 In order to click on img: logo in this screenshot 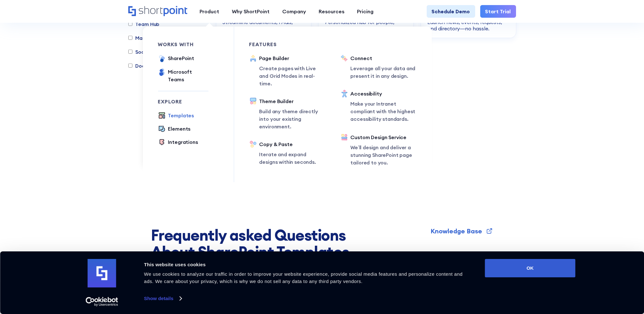, I will do `click(102, 274)`.